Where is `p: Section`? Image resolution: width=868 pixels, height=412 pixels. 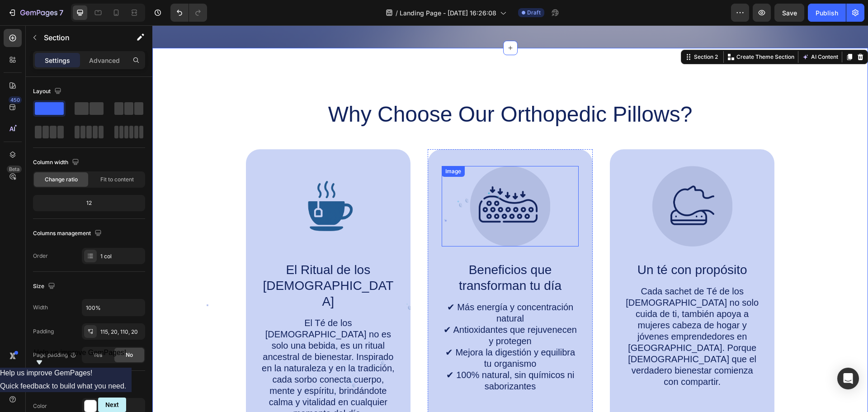 p: Section is located at coordinates (81, 38).